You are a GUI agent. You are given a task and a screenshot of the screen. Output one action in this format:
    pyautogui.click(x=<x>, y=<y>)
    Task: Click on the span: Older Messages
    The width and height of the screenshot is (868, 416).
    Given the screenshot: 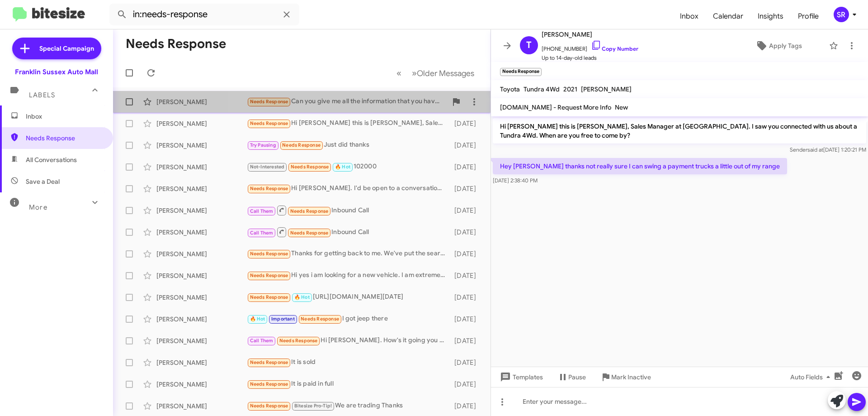 What is the action you would take?
    pyautogui.click(x=445, y=73)
    